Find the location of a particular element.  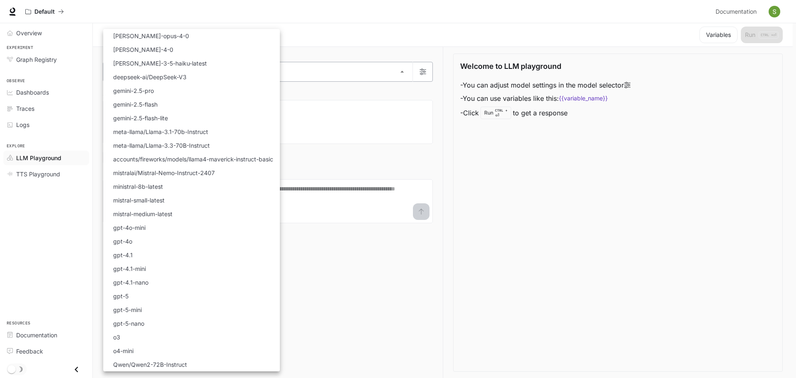

p: meta-llama/Llama-3.1-70b-Instruct is located at coordinates (160, 131).